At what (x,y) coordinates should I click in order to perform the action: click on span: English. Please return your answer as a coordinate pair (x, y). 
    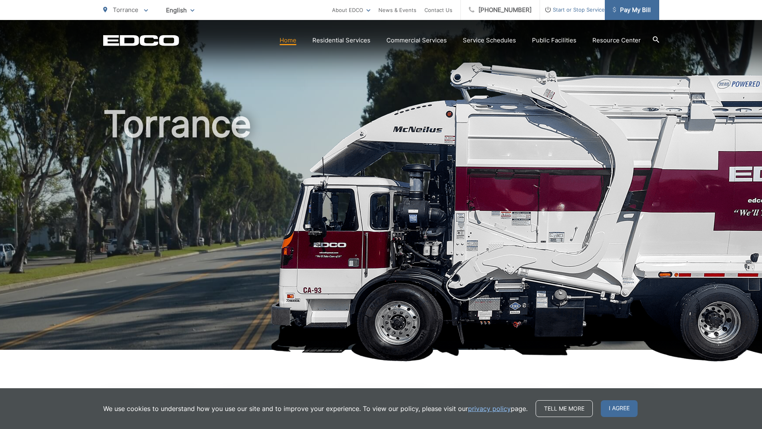
    Looking at the image, I should click on (180, 10).